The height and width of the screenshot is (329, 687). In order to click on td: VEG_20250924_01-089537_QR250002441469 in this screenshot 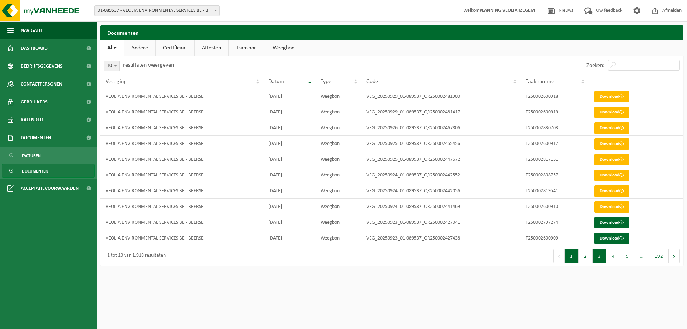, I will do `click(441, 206)`.